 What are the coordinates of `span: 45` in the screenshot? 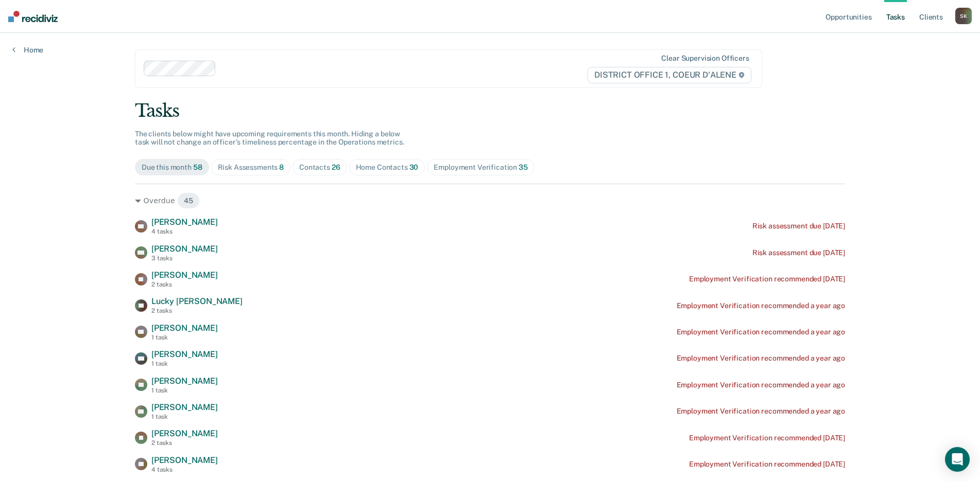 It's located at (189, 201).